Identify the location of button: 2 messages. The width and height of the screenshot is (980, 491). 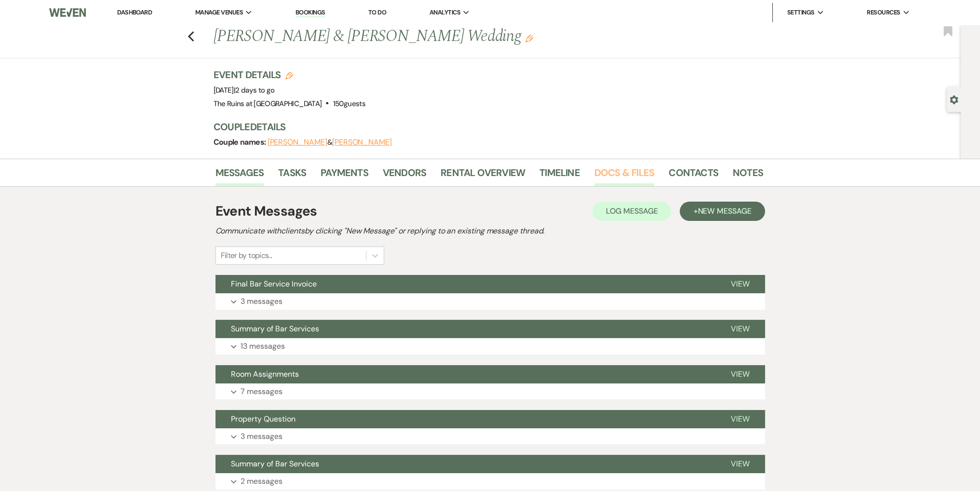
(490, 481).